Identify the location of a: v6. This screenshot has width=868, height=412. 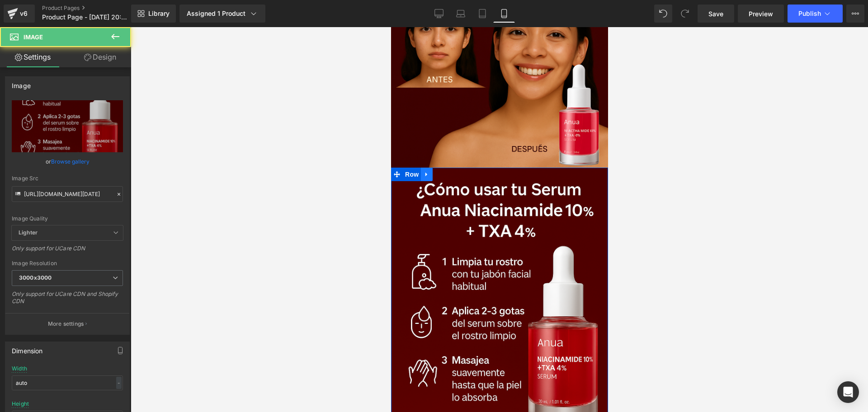
(19, 14).